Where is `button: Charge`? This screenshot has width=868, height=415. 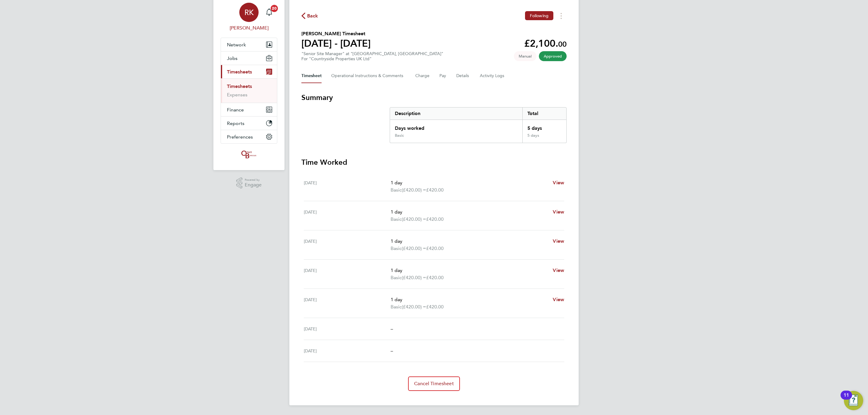
button: Charge is located at coordinates (423, 76).